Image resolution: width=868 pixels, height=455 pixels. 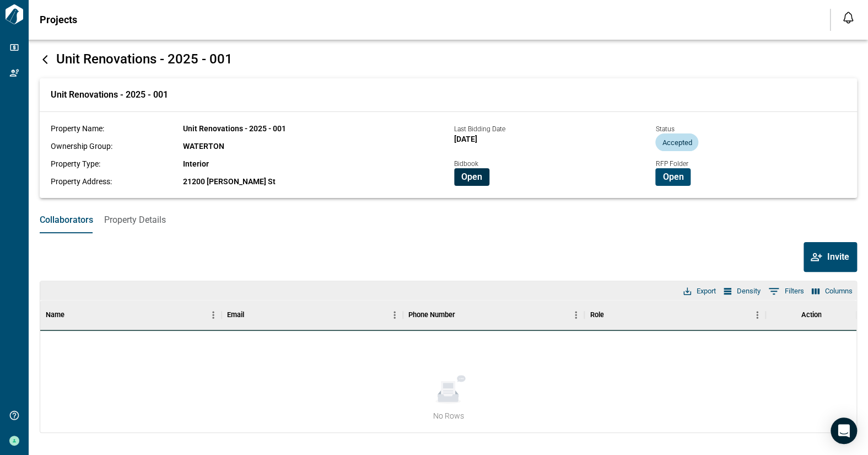 I want to click on span: Accepted, so click(x=677, y=142).